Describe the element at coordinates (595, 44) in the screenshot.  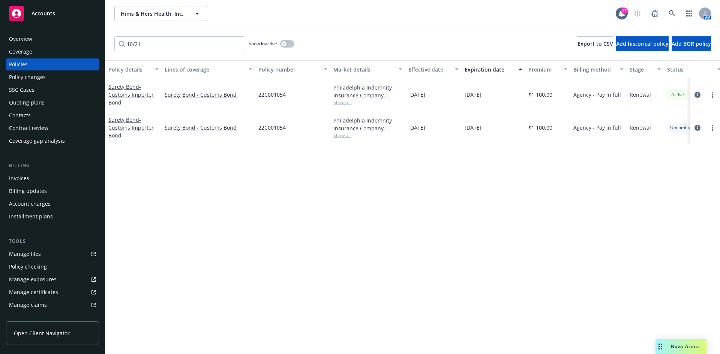
I see `span: Export to CSV` at that location.